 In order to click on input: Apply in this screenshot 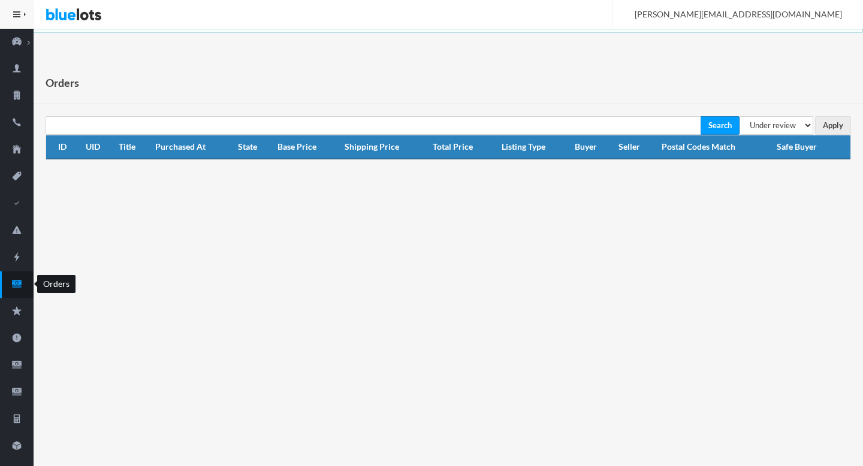, I will do `click(833, 125)`.